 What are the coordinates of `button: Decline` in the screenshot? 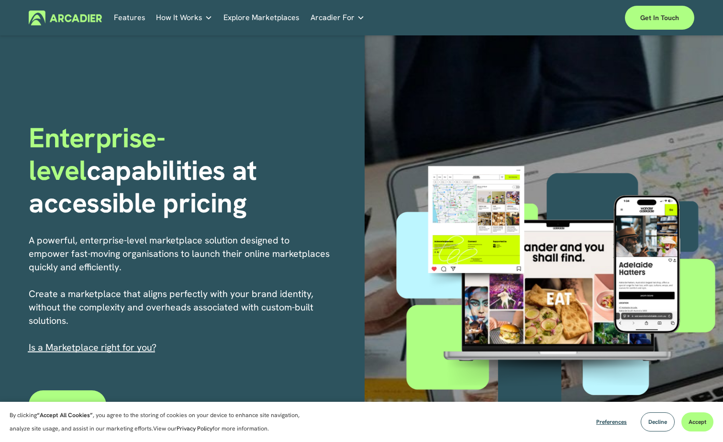 It's located at (658, 422).